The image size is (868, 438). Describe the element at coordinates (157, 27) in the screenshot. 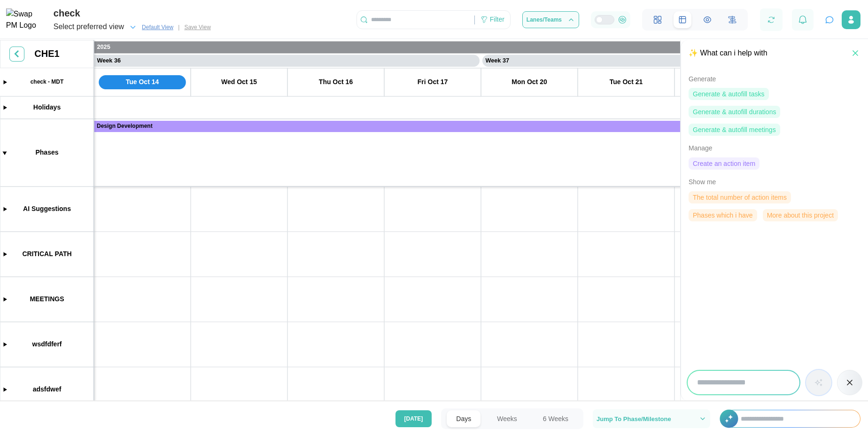

I see `button: Default View` at that location.